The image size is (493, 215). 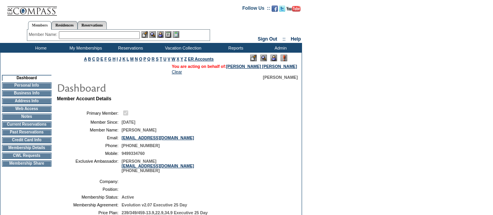 What do you see at coordinates (253, 58) in the screenshot?
I see `img: Edit Mode` at bounding box center [253, 58].